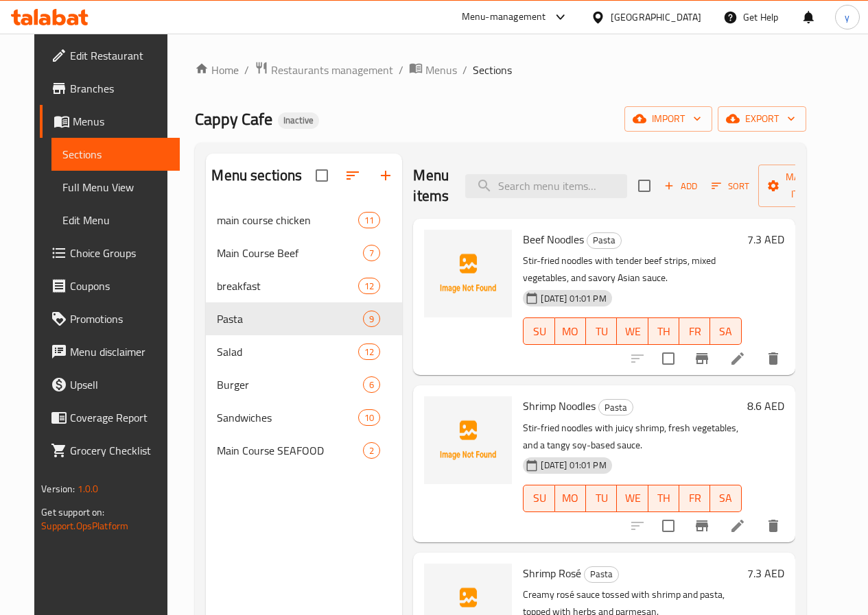 The width and height of the screenshot is (868, 615). I want to click on span: 9, so click(371, 319).